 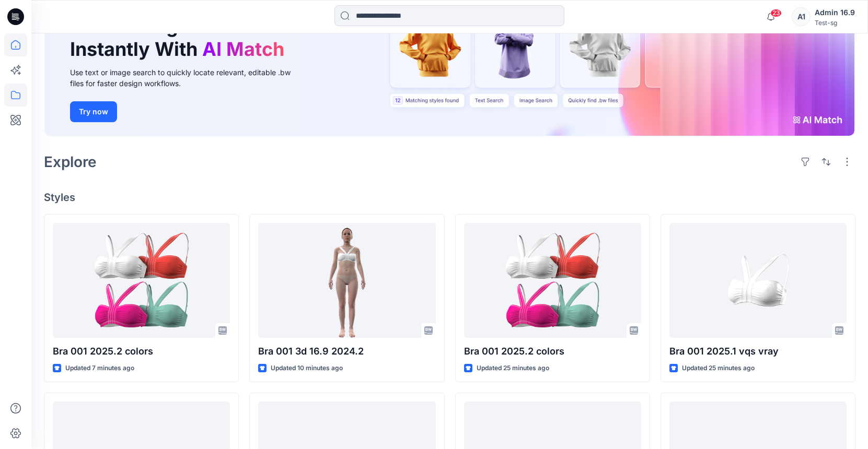 What do you see at coordinates (70, 162) in the screenshot?
I see `h2: Explore` at bounding box center [70, 162].